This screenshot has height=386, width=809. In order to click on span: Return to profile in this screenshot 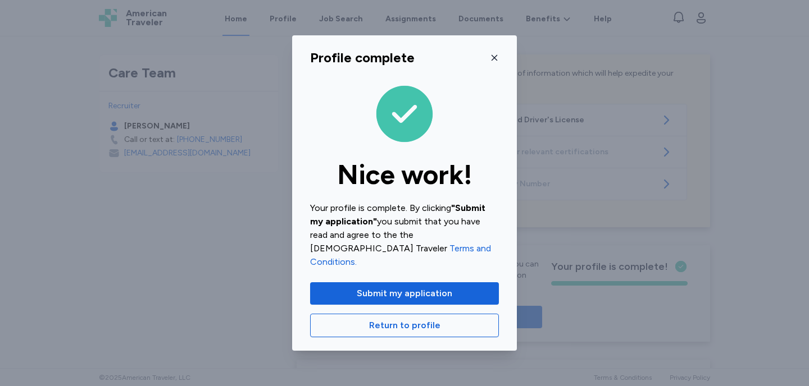, I will do `click(404, 326)`.